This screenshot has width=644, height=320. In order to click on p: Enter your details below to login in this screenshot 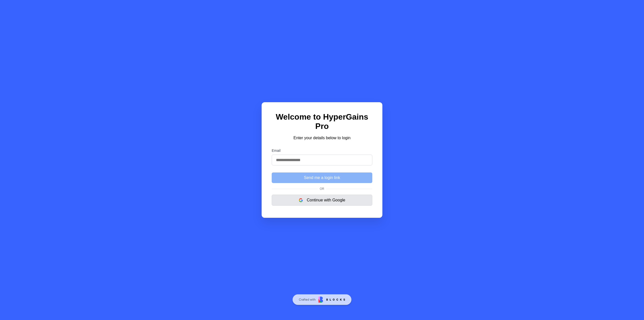, I will do `click(322, 138)`.